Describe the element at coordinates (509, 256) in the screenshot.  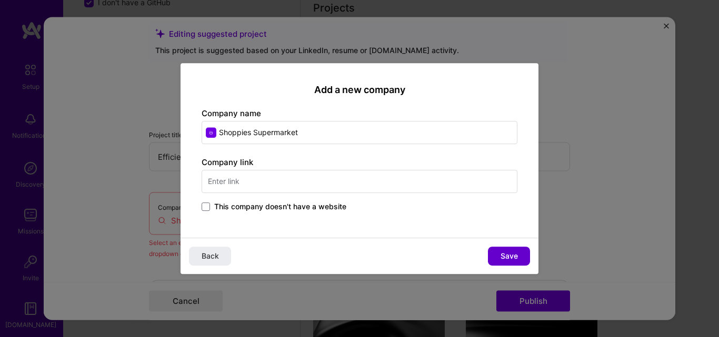
I see `span: Save` at that location.